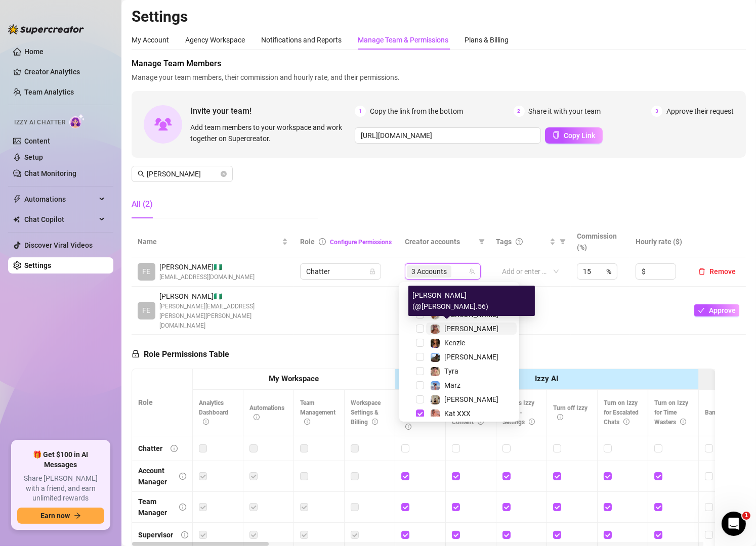 The width and height of the screenshot is (756, 546). Describe the element at coordinates (147, 310) in the screenshot. I see `span: FE` at that location.